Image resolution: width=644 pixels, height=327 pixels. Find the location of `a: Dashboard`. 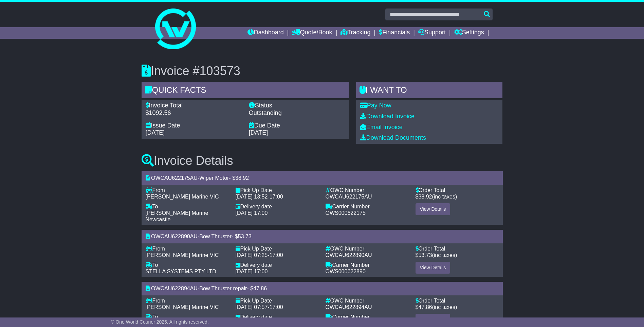

a: Dashboard is located at coordinates (265, 33).